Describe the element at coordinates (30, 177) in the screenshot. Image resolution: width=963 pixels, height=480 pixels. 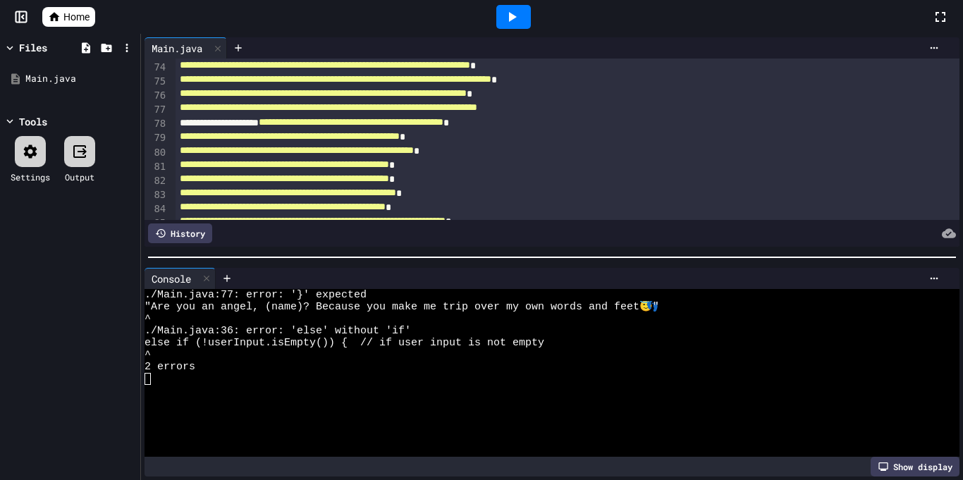
I see `div: Settings` at that location.